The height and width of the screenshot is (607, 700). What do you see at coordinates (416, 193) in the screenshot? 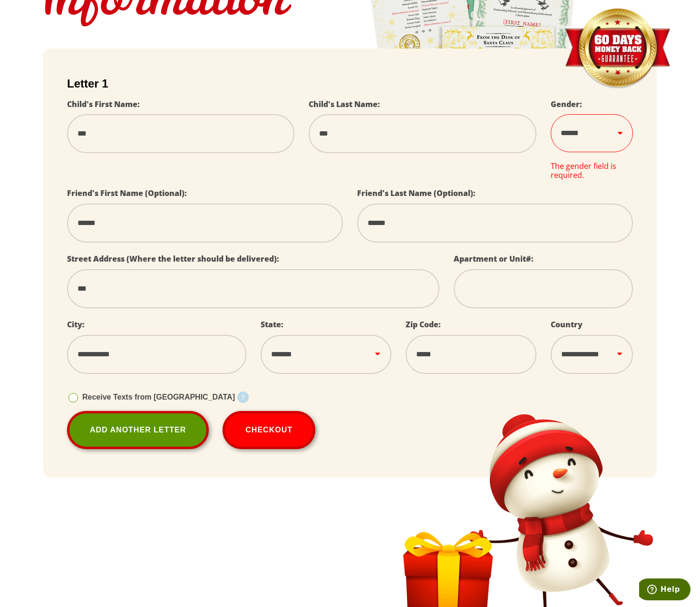
I see `label: Friend's Last Name (Optional):` at bounding box center [416, 193].